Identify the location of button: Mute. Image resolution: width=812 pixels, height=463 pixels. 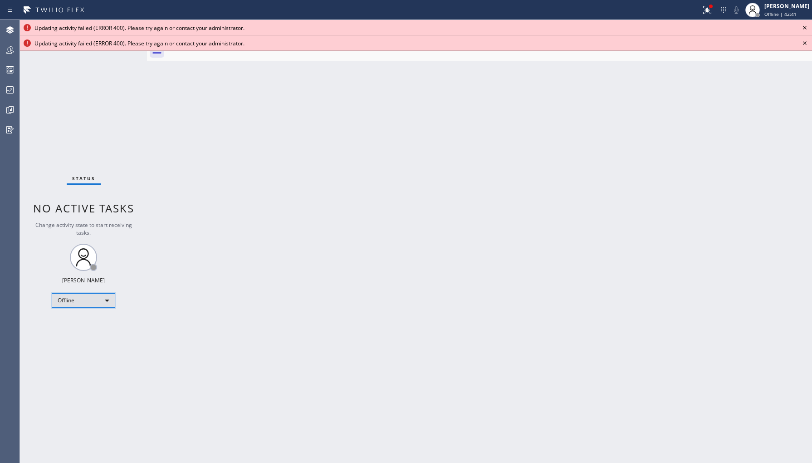
(736, 10).